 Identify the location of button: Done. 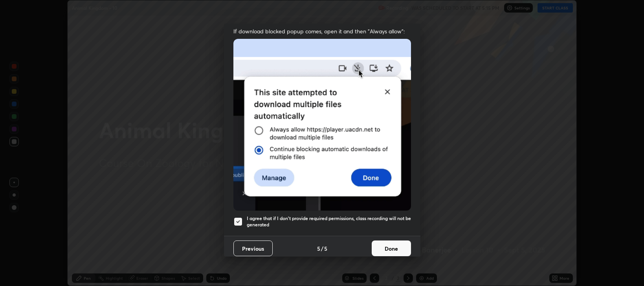
(391, 248).